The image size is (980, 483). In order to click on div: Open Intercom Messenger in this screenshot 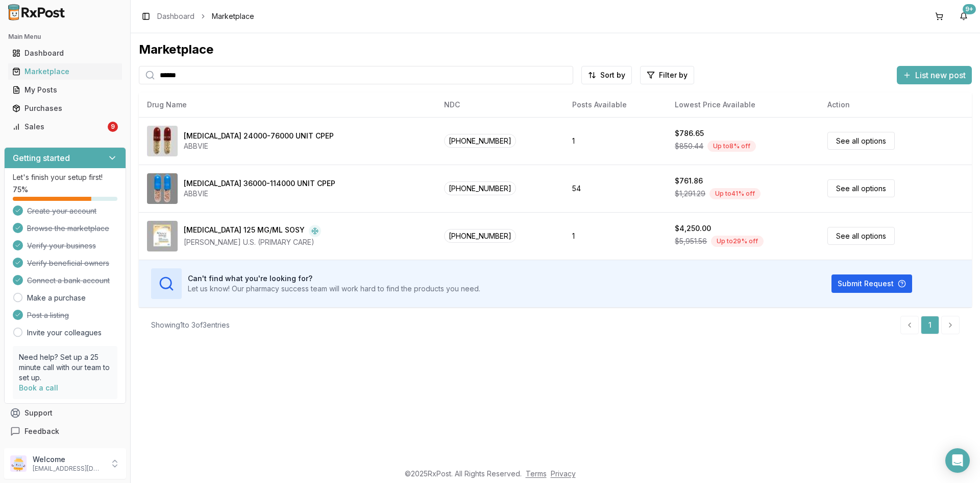, I will do `click(958, 460)`.